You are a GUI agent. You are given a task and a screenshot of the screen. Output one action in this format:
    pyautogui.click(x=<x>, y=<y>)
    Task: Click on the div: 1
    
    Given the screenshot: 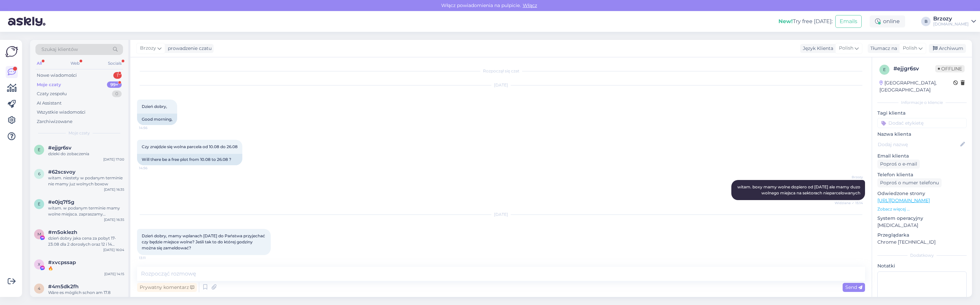 What is the action you would take?
    pyautogui.click(x=117, y=76)
    